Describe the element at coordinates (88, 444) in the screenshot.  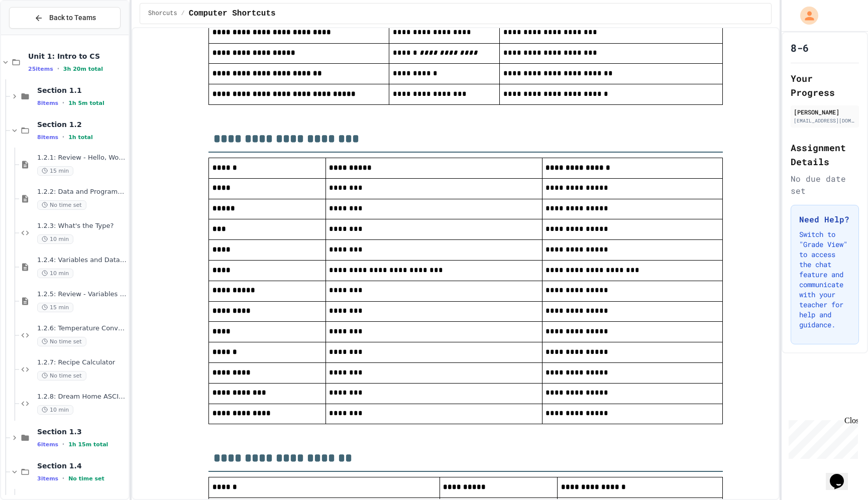
I see `span: 1h 15m total` at that location.